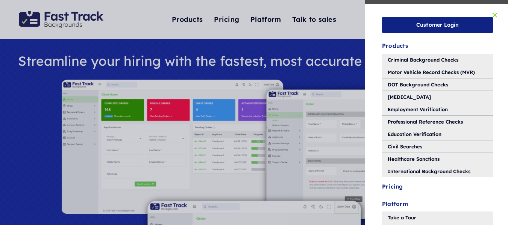 Image resolution: width=508 pixels, height=225 pixels. What do you see at coordinates (437, 205) in the screenshot?
I see `a: Platform` at bounding box center [437, 205].